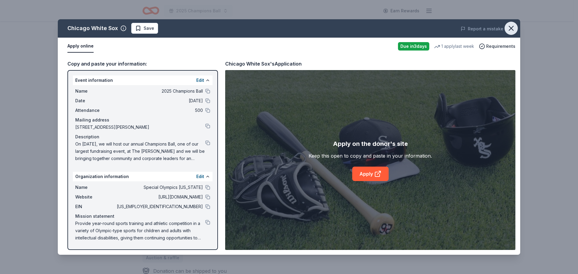  Describe the element at coordinates (159, 111) in the screenshot. I see `span: 500` at that location.